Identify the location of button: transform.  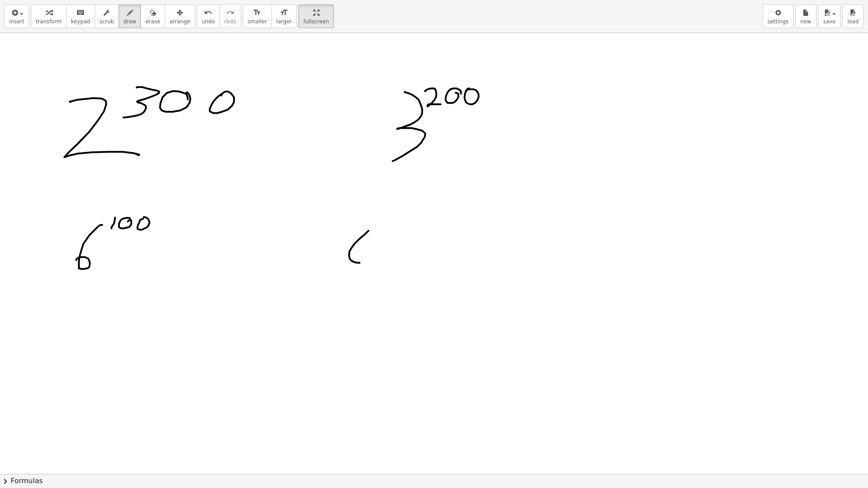
(48, 16).